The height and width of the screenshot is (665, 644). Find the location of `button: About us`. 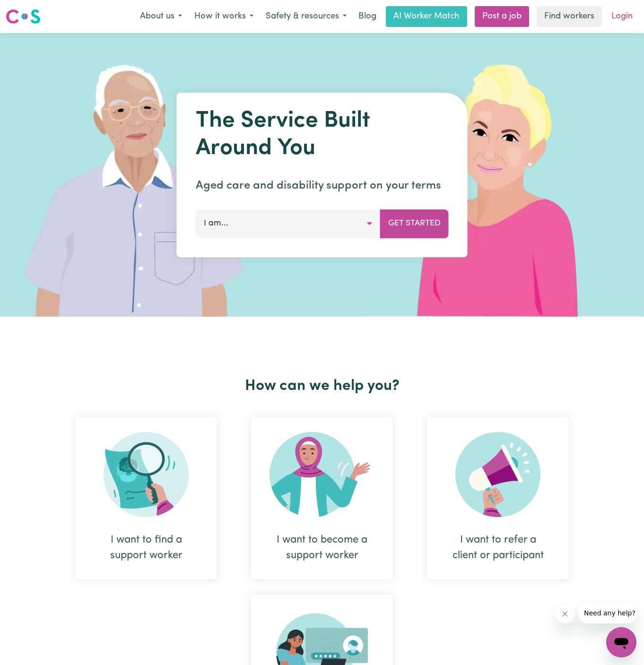

button: About us is located at coordinates (161, 16).